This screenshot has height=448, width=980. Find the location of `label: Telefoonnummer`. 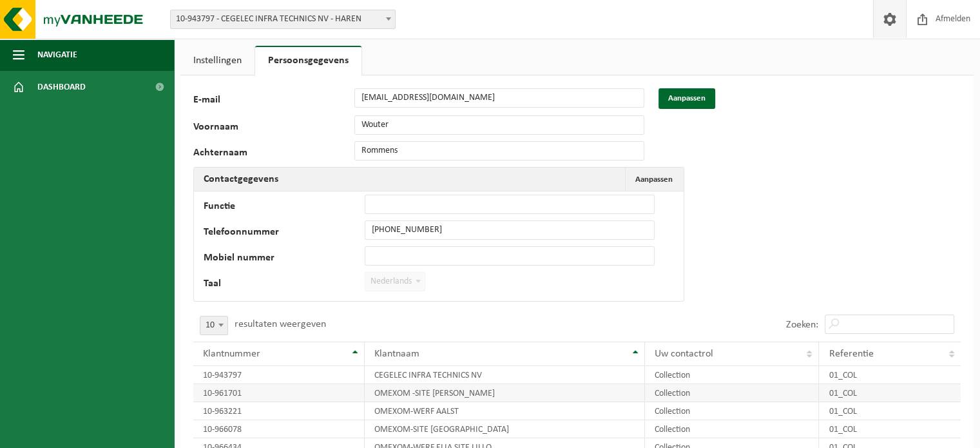

label: Telefoonnummer is located at coordinates (284, 233).